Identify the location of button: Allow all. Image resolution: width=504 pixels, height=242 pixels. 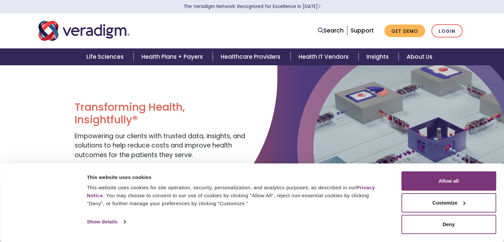
(449, 181).